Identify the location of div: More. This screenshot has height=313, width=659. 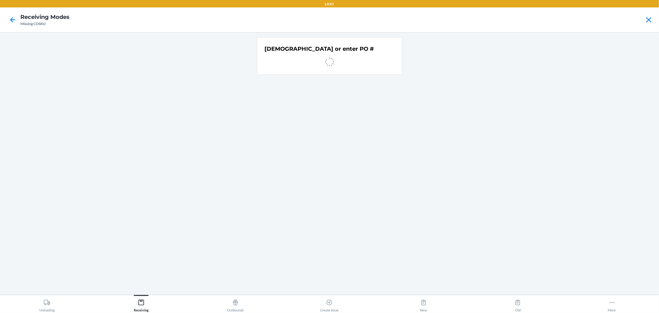
(612, 304).